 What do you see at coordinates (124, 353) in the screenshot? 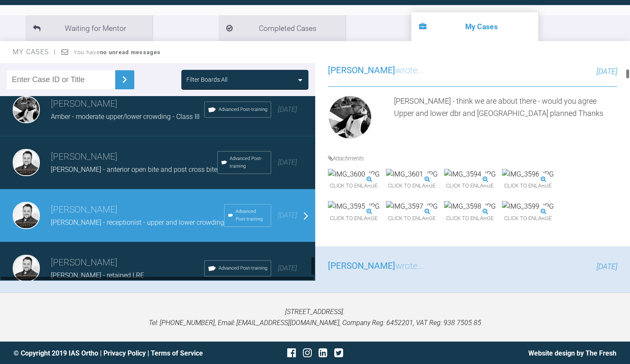
I see `a: Privacy Policy` at bounding box center [124, 353].